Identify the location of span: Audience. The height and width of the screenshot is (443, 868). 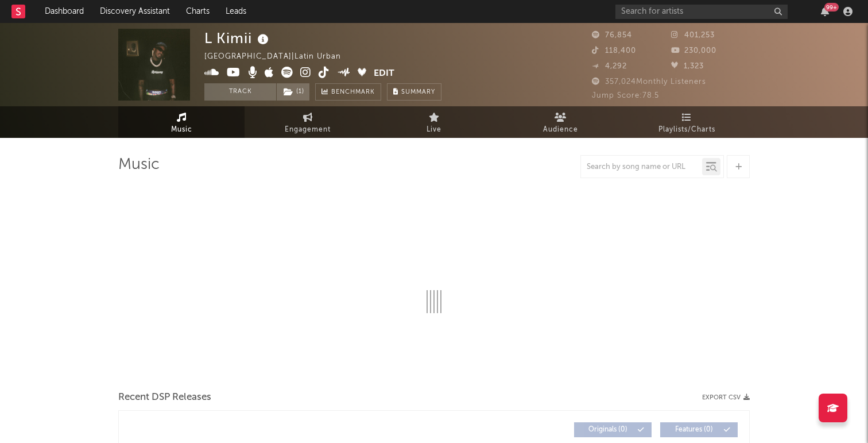
(560, 130).